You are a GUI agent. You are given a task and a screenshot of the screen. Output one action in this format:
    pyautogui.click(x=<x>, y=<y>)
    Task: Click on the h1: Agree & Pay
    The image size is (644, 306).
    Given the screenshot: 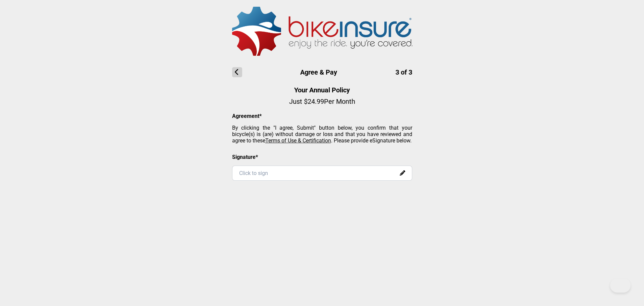 What is the action you would take?
    pyautogui.click(x=322, y=72)
    